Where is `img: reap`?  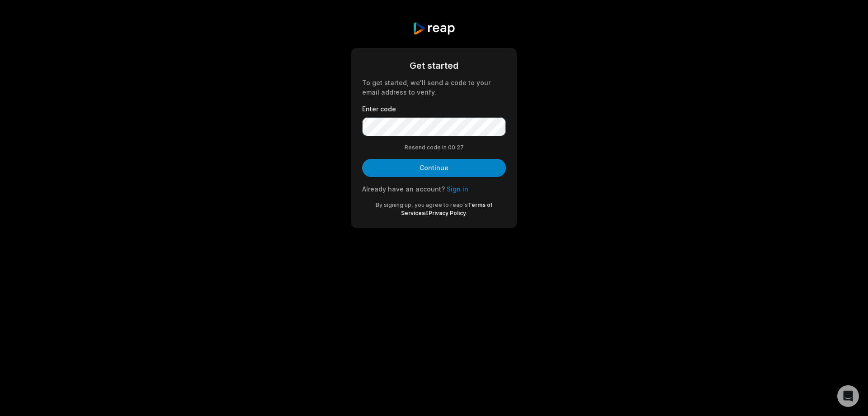
img: reap is located at coordinates (433, 29).